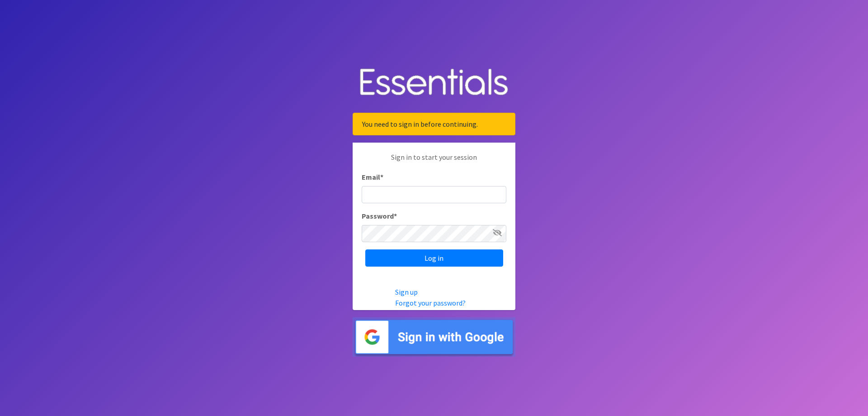 The height and width of the screenshot is (416, 868). What do you see at coordinates (434, 161) in the screenshot?
I see `p: Sign in to start your session` at bounding box center [434, 161].